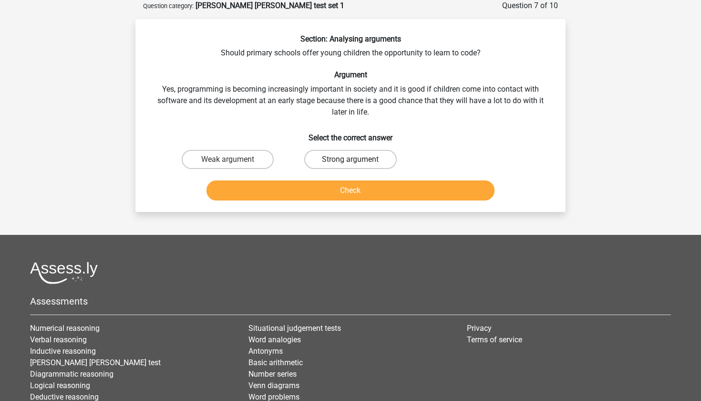 Image resolution: width=701 pixels, height=401 pixels. Describe the element at coordinates (274, 385) in the screenshot. I see `a: Venn diagrams` at that location.